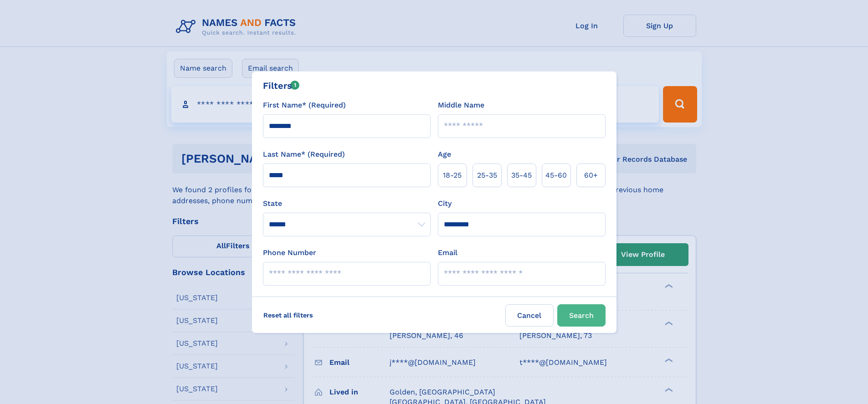  Describe the element at coordinates (447, 253) in the screenshot. I see `label: Email` at that location.